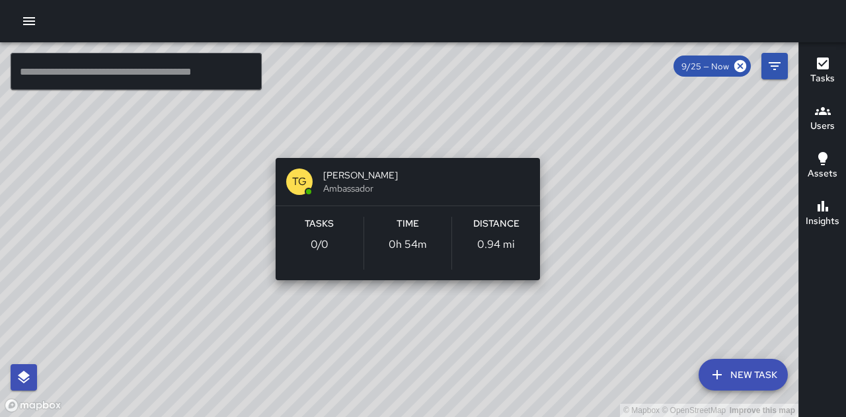  Describe the element at coordinates (822, 119) in the screenshot. I see `button: Users` at that location.